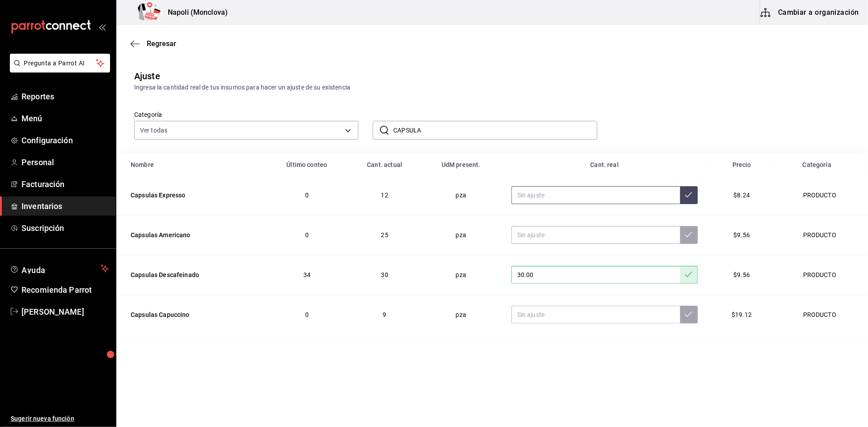  I want to click on div: Precio, so click(742, 165).